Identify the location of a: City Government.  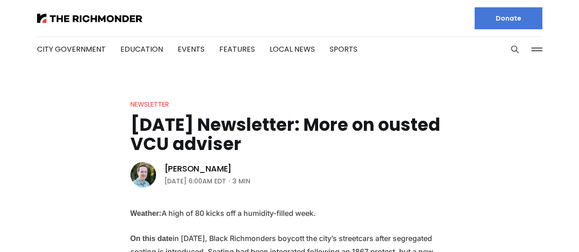
(71, 49).